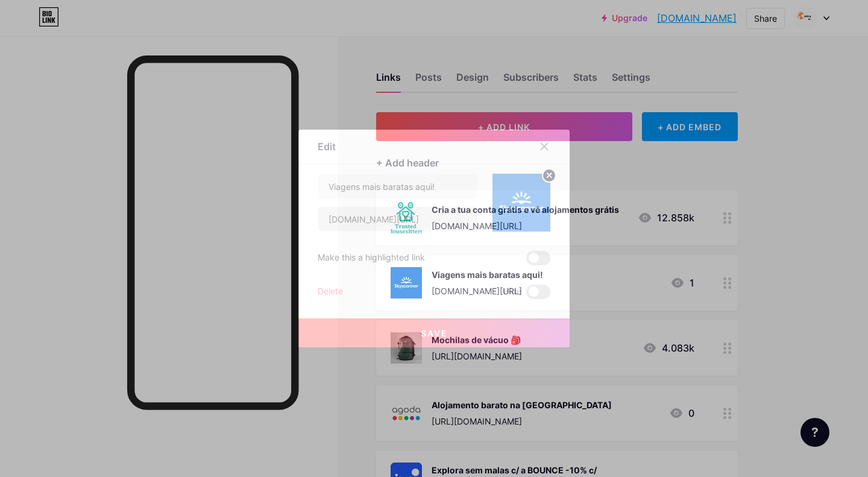 The height and width of the screenshot is (477, 868). I want to click on input: Title, so click(398, 187).